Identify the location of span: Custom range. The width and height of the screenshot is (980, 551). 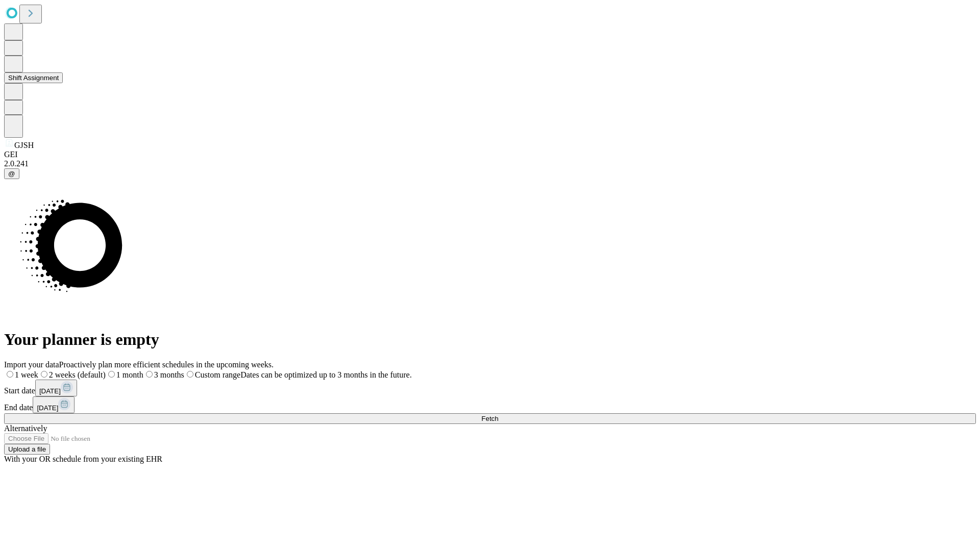
(218, 374).